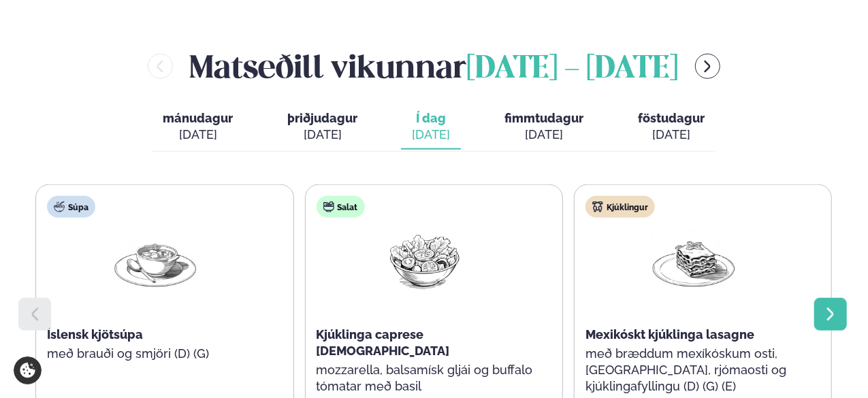 Image resolution: width=868 pixels, height=398 pixels. Describe the element at coordinates (340, 207) in the screenshot. I see `div: Salat` at that location.